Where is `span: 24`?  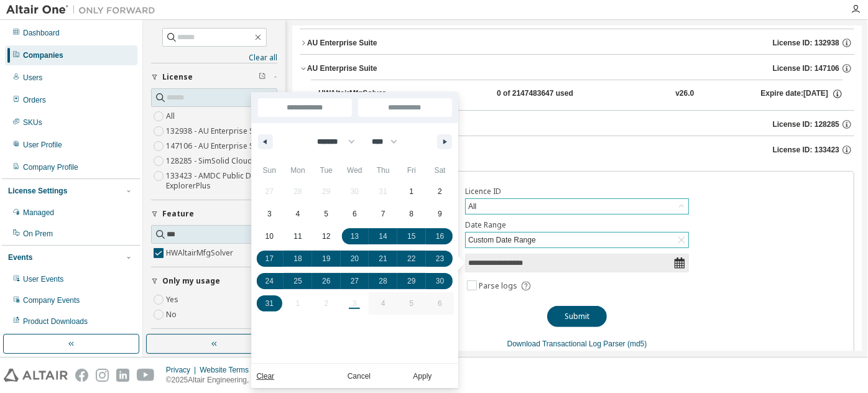
span: 24 is located at coordinates (269, 281).